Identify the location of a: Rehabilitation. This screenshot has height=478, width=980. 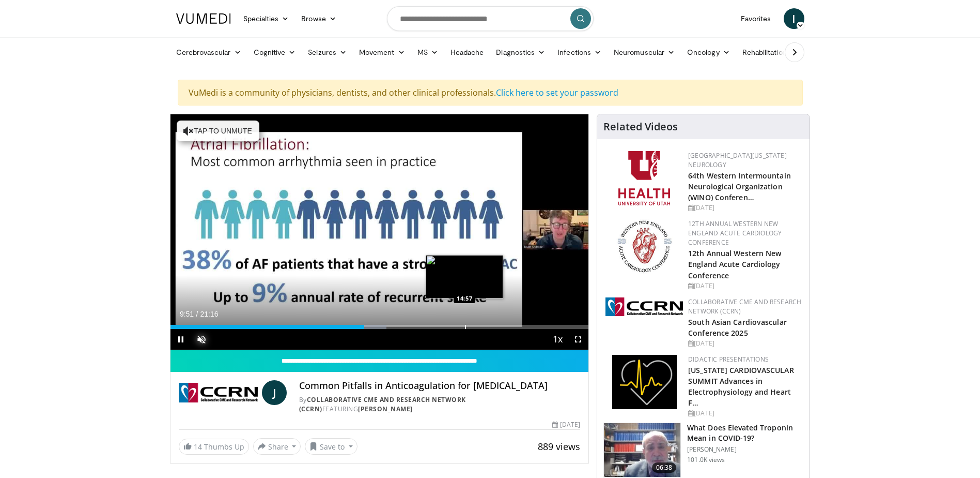
(765, 52).